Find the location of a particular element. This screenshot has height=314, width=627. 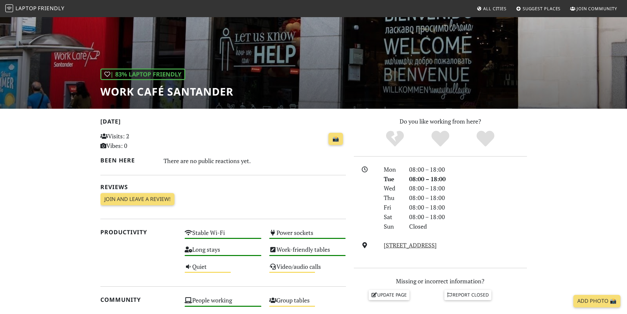

div: Wed is located at coordinates (392, 188).